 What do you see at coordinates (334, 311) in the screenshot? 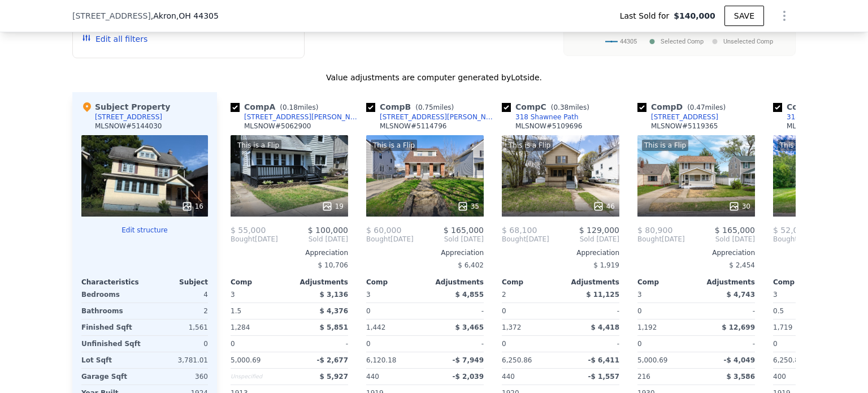
I see `span: $ 4,376` at bounding box center [334, 311].